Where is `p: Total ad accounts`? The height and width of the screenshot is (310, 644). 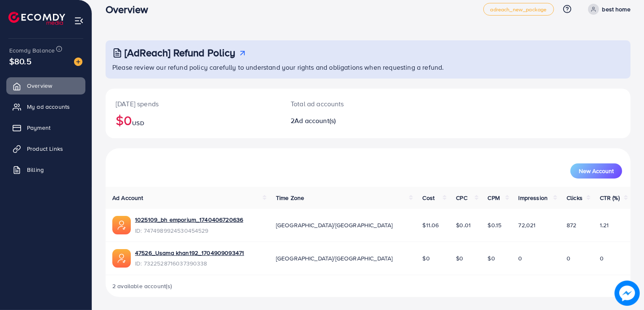
p: Total ad accounts is located at coordinates (346, 104).